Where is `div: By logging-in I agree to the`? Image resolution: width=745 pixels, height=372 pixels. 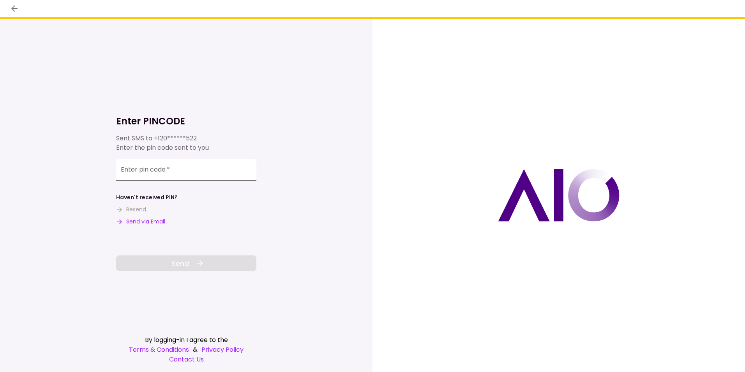
div: By logging-in I agree to the is located at coordinates (186, 339).